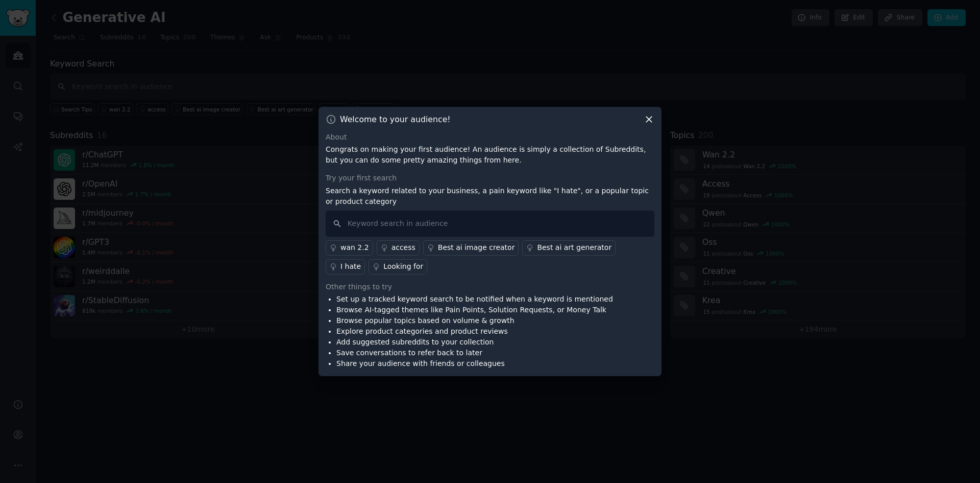  I want to click on a: Best ai image creator, so click(471, 248).